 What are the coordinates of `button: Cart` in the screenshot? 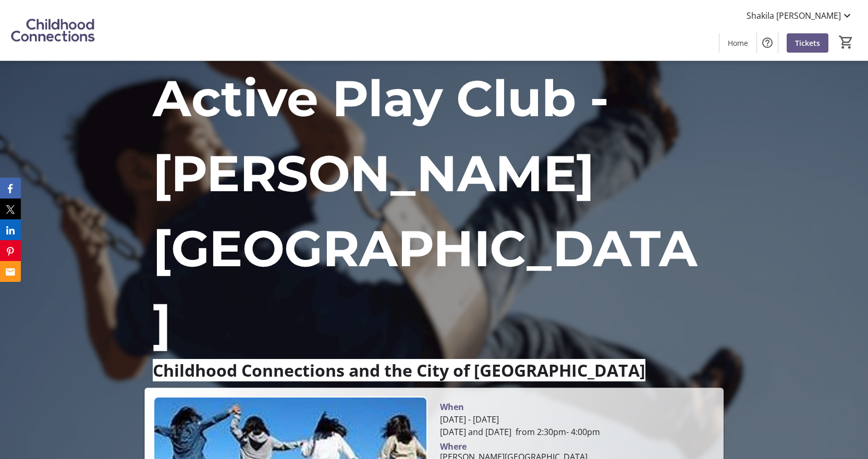 It's located at (846, 42).